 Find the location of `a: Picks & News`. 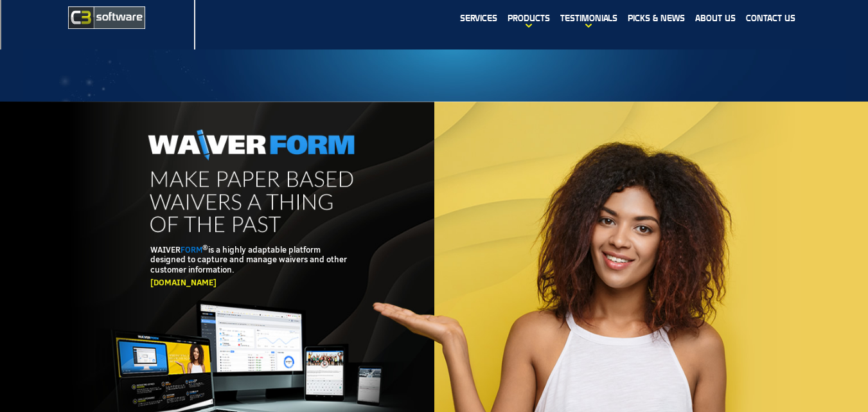

a: Picks & News is located at coordinates (656, 18).